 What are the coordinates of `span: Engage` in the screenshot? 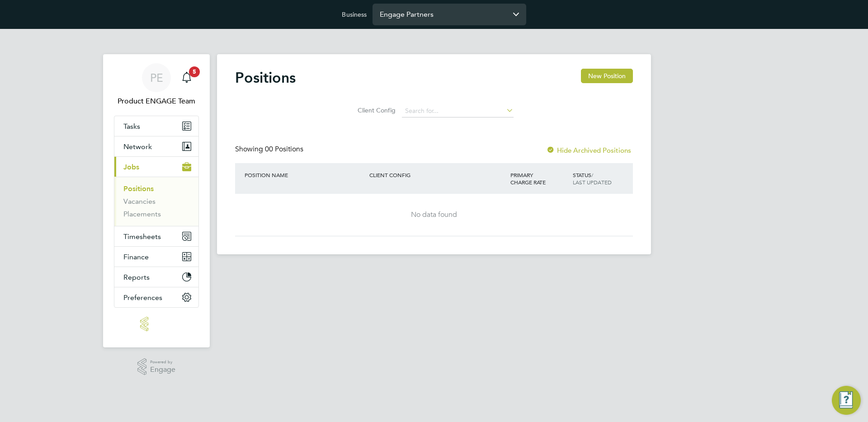 It's located at (163, 369).